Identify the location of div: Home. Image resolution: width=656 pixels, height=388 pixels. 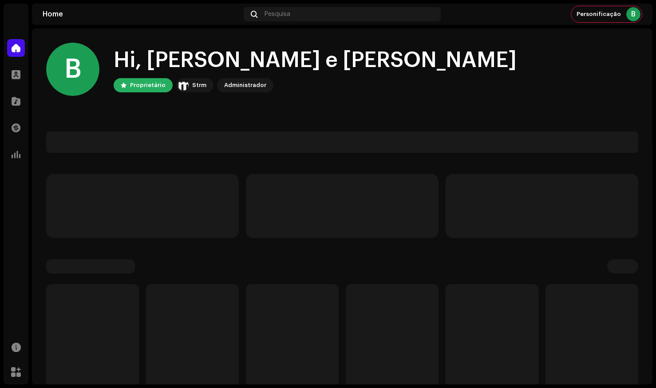
(141, 14).